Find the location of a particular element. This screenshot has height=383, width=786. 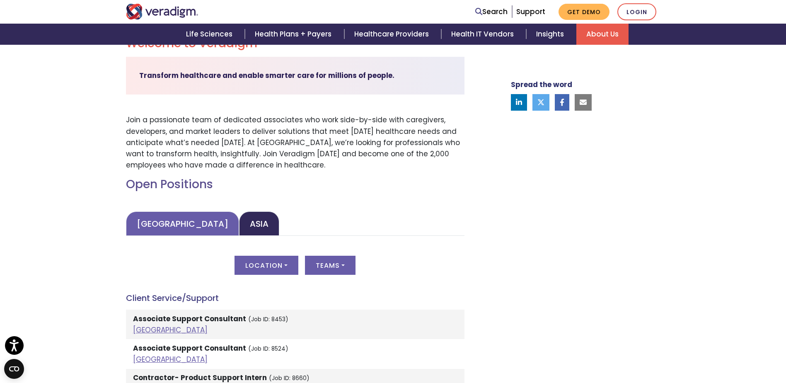

a: Healthcare Providers is located at coordinates (393, 34).